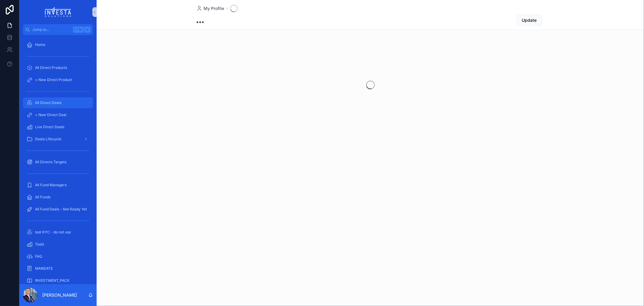  What do you see at coordinates (50, 127) in the screenshot?
I see `span: Live Direct Deals` at bounding box center [50, 127].